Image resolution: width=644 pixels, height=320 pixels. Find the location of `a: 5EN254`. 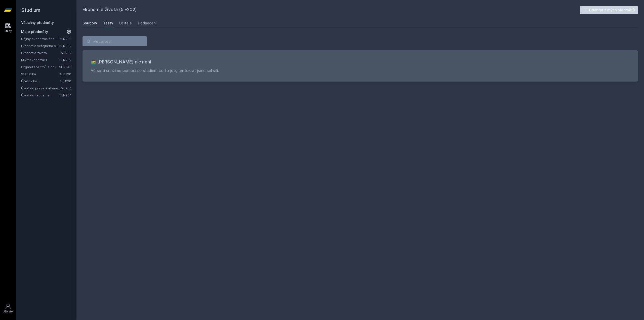

a: 5EN254 is located at coordinates (66, 95).